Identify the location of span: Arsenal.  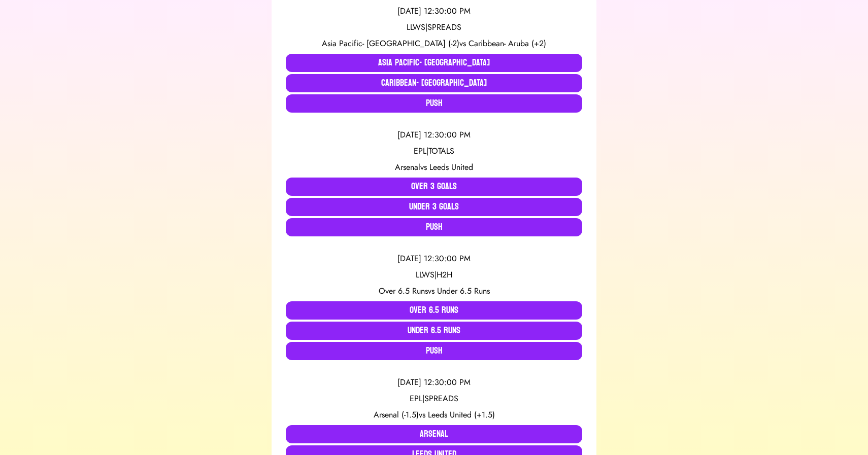
(408, 167).